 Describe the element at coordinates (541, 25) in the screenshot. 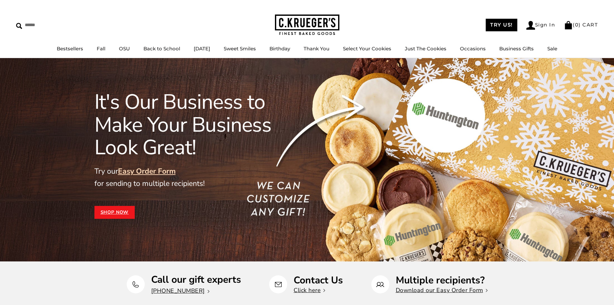

I see `a: Sign In` at that location.